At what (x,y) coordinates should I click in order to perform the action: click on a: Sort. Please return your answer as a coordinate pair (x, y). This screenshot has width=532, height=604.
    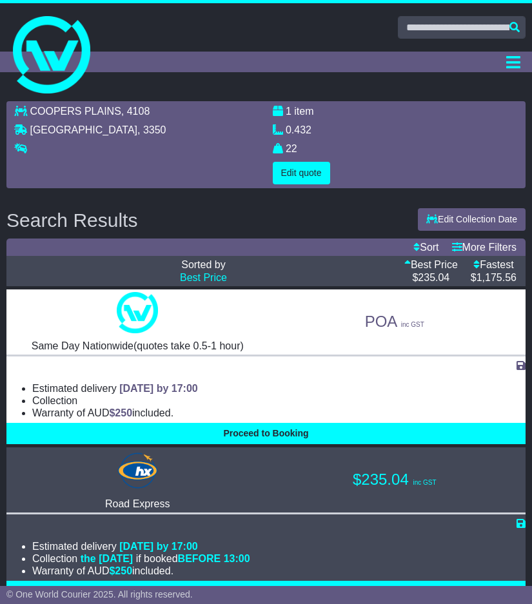
    Looking at the image, I should click on (426, 247).